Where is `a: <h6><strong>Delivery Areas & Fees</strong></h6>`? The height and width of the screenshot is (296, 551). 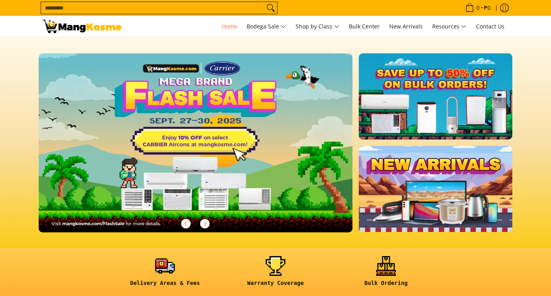 a: <h6><strong>Delivery Areas & Fees</strong></h6> is located at coordinates (165, 274).